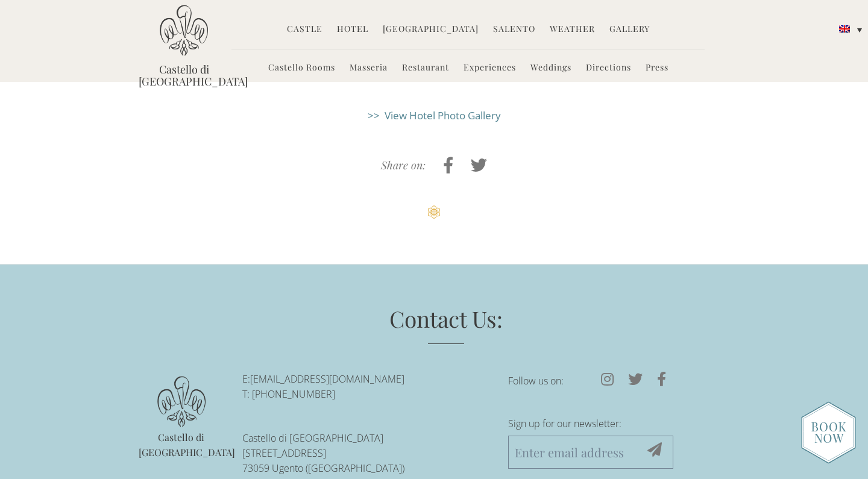  I want to click on img: logo.png, so click(181, 402).